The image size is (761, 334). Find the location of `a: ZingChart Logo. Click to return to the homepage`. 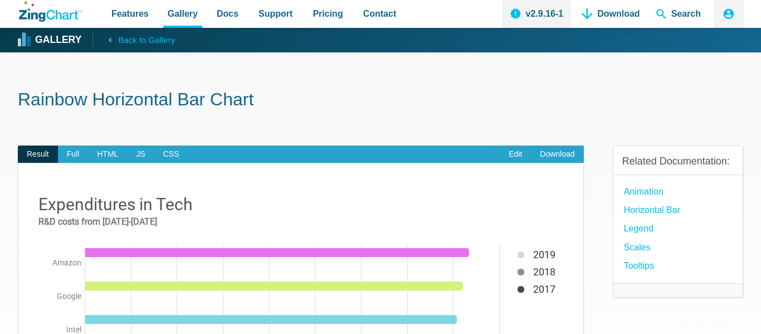

a: ZingChart Logo. Click to return to the homepage is located at coordinates (50, 11).